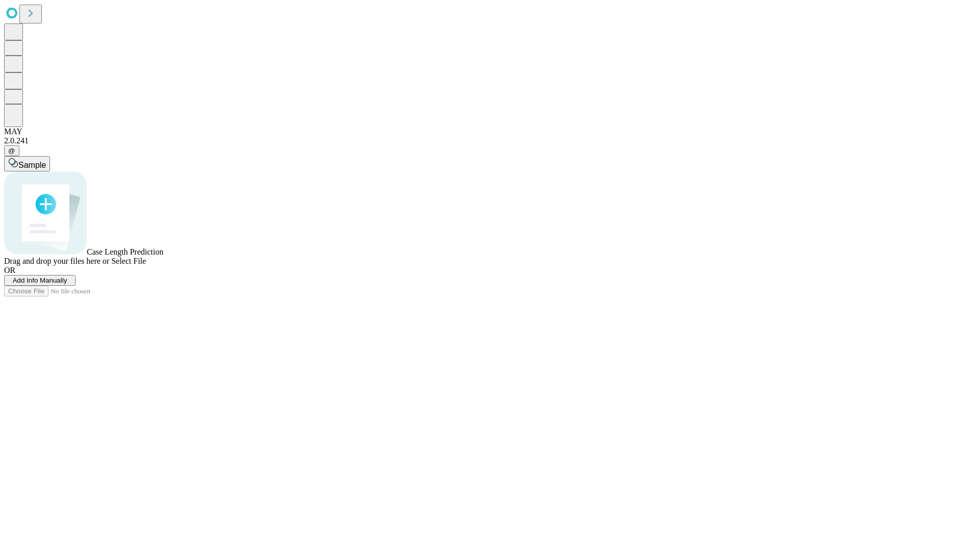 The height and width of the screenshot is (551, 980). What do you see at coordinates (490, 132) in the screenshot?
I see `div: MAY` at bounding box center [490, 132].